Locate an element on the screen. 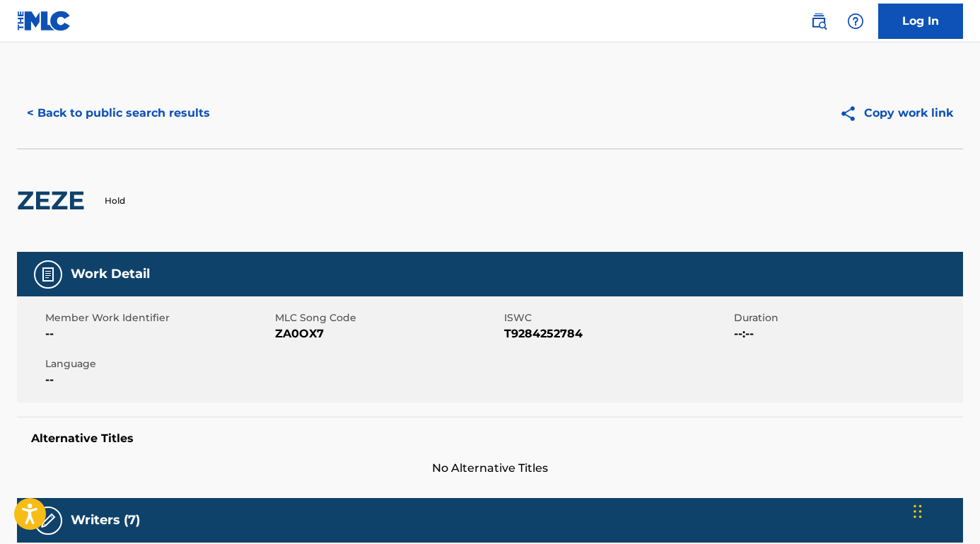 The height and width of the screenshot is (544, 980). div: Widget de chat is located at coordinates (945, 510).